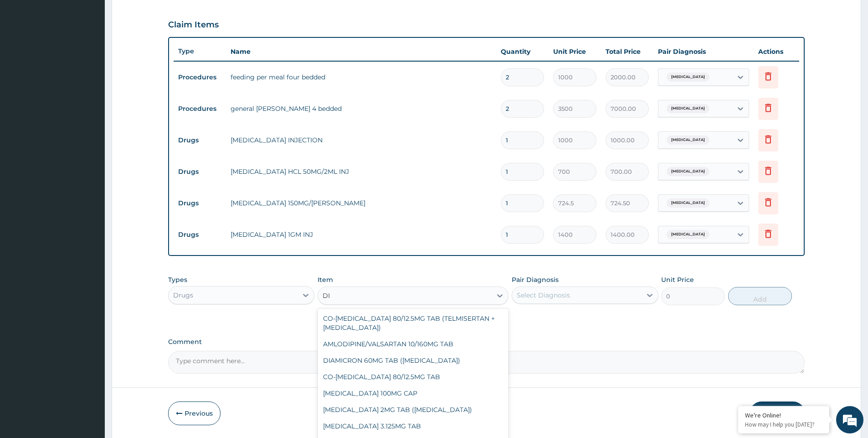 This screenshot has width=868, height=438. Describe the element at coordinates (486, 342) in the screenshot. I see `label: Comment` at that location.